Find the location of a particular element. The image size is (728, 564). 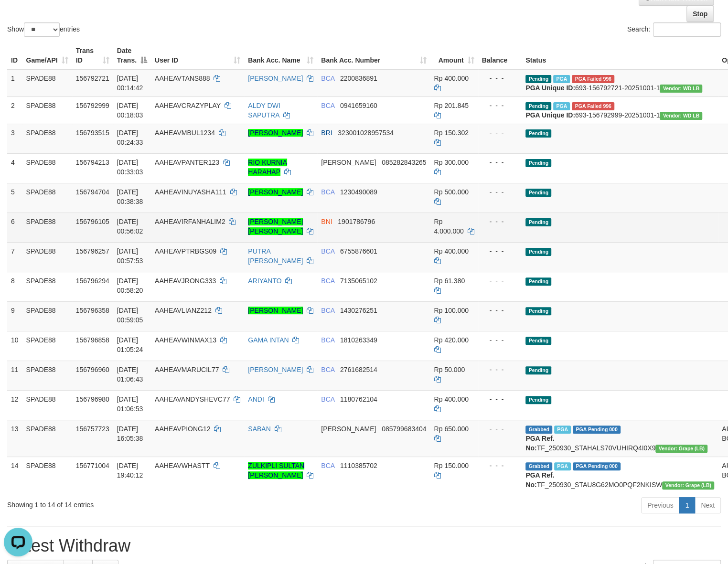

th: Trans ID: activate to sort column ascending is located at coordinates (93, 56).